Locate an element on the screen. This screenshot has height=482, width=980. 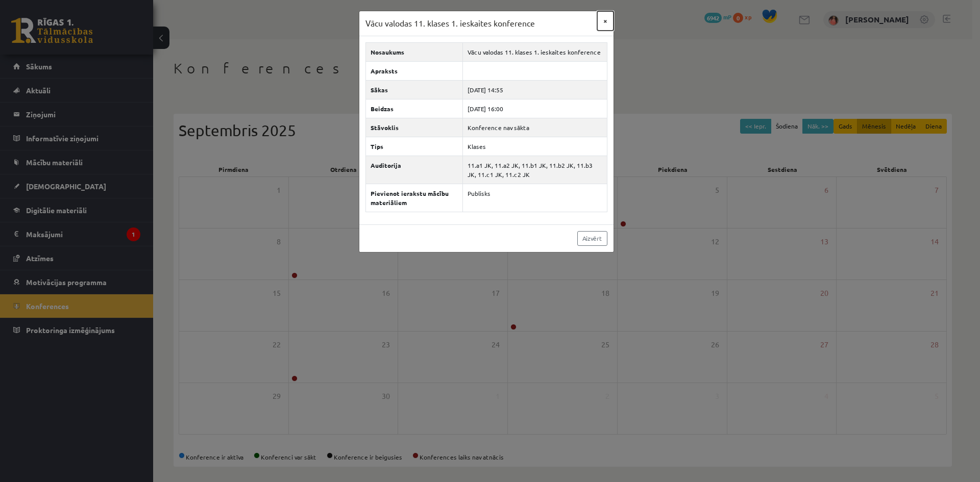
td: Konference nav sākta is located at coordinates (535, 127).